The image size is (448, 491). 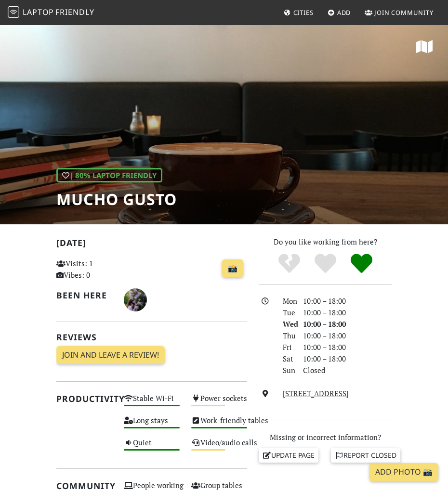 What do you see at coordinates (51, 13) in the screenshot?
I see `a: LaptopFriendly LaptopFriendly` at bounding box center [51, 13].